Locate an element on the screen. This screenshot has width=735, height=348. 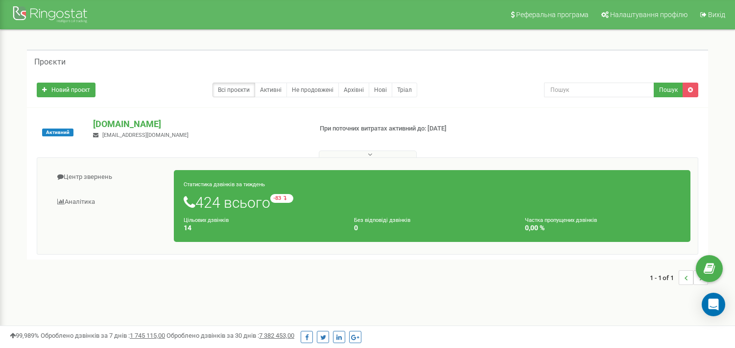
span: Вихід is located at coordinates (716, 15).